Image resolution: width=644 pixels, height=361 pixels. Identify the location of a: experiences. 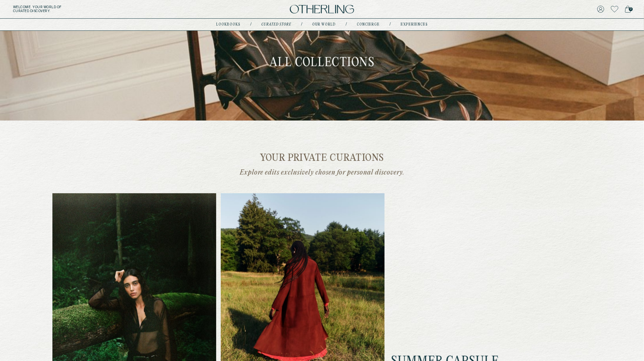
(414, 24).